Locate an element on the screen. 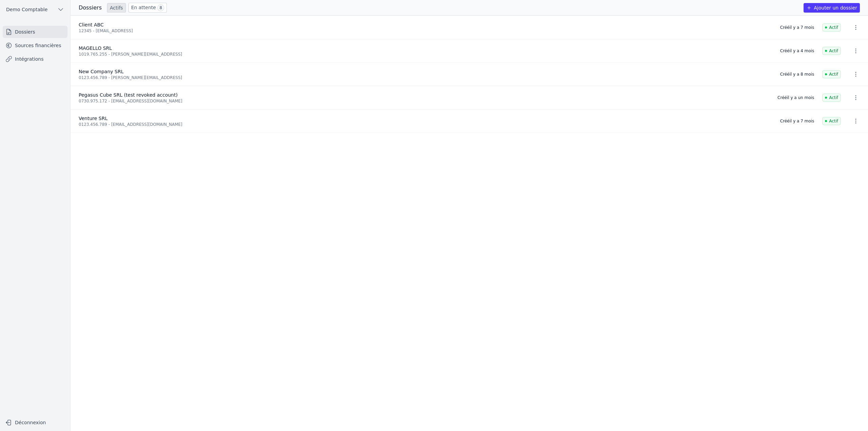 This screenshot has width=868, height=431. button: Demo Comptable is located at coordinates (35, 9).